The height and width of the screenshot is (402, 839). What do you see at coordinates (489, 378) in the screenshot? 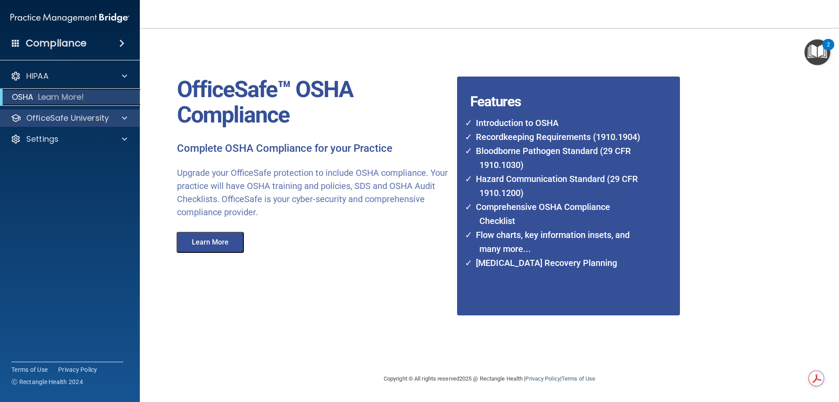
I see `div: Copyright © All rights reserved 2025 @ Rectangle Health | |` at bounding box center [489, 378].